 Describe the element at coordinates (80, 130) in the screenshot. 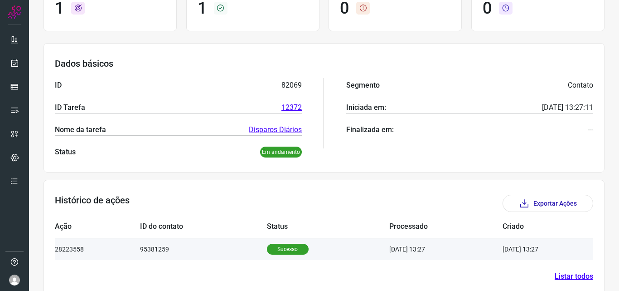

I see `p: Nome da tarefa` at that location.